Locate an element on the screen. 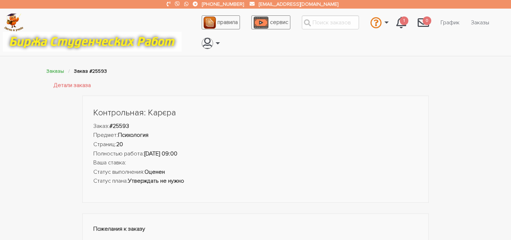 Image resolution: width=511 pixels, height=240 pixels. li: 0 is located at coordinates (423, 23).